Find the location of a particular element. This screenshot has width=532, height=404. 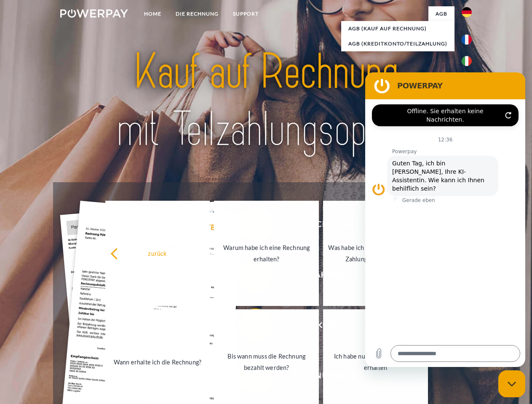

div: Warum habe ich eine Rechnung erhalten? is located at coordinates (267, 254).